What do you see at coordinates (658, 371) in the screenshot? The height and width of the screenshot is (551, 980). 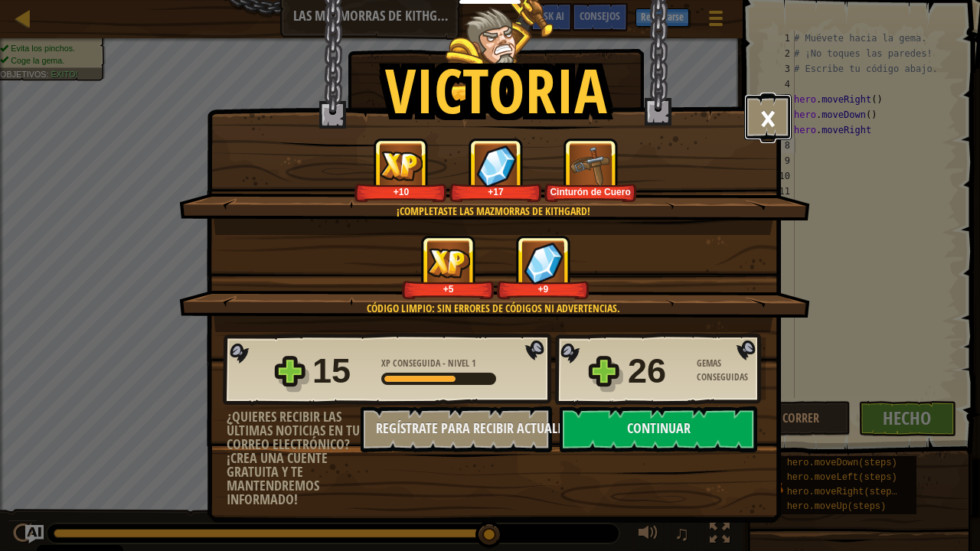 I see `div: 26` at bounding box center [658, 371].